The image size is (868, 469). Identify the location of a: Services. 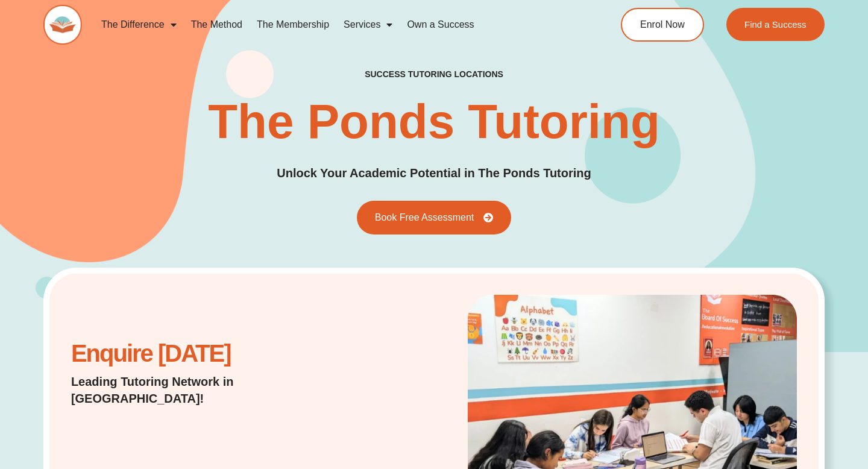
(368, 24).